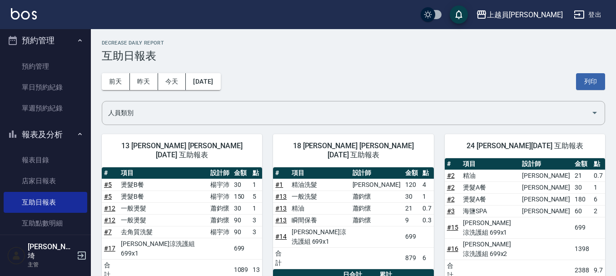 Image resolution: width=616 pixels, height=276 pixels. What do you see at coordinates (595, 113) in the screenshot?
I see `button: Open` at bounding box center [595, 113].